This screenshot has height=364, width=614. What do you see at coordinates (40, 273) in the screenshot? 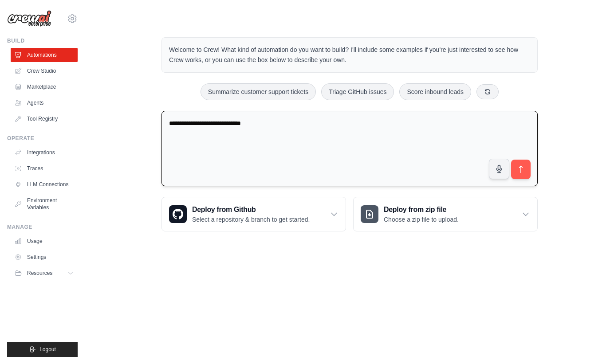
I see `span: Resources` at bounding box center [40, 273].